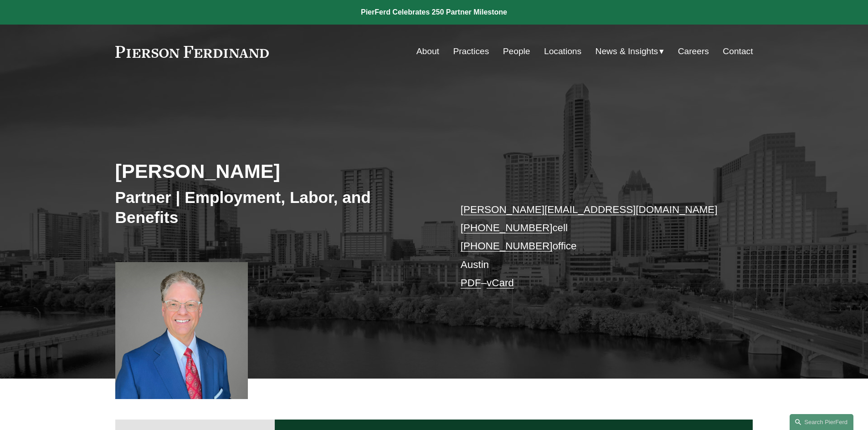 The width and height of the screenshot is (868, 430). I want to click on a: folder dropdown, so click(630, 51).